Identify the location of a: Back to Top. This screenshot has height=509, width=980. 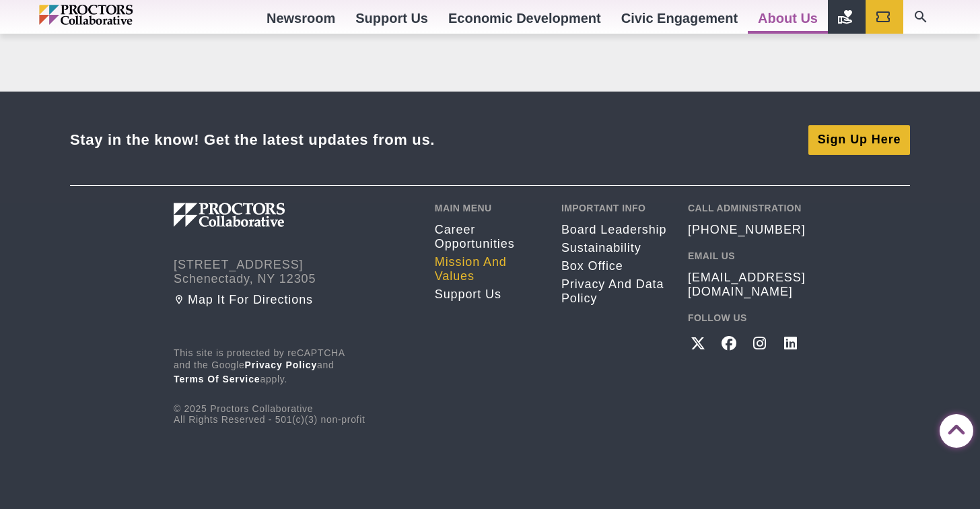
(953, 428).